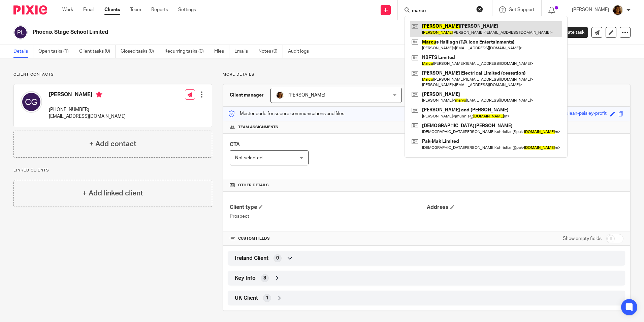 This screenshot has width=644, height=322. I want to click on a: Closed tasks (0), so click(140, 51).